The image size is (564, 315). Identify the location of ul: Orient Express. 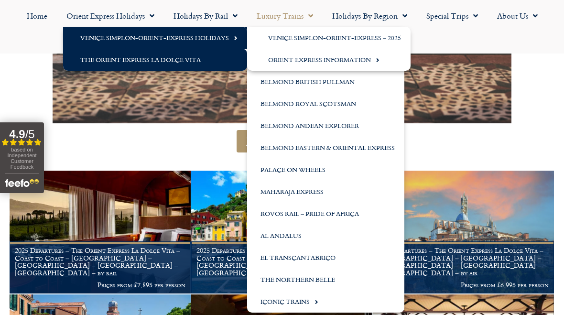
(155, 49).